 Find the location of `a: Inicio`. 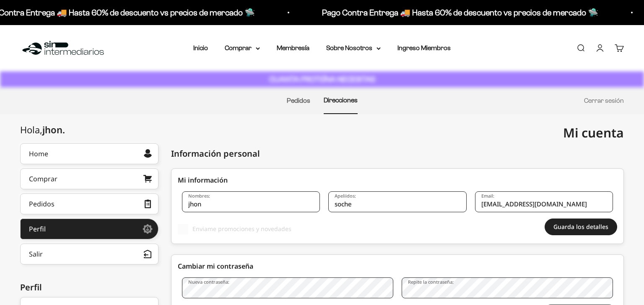

a: Inicio is located at coordinates (200, 47).